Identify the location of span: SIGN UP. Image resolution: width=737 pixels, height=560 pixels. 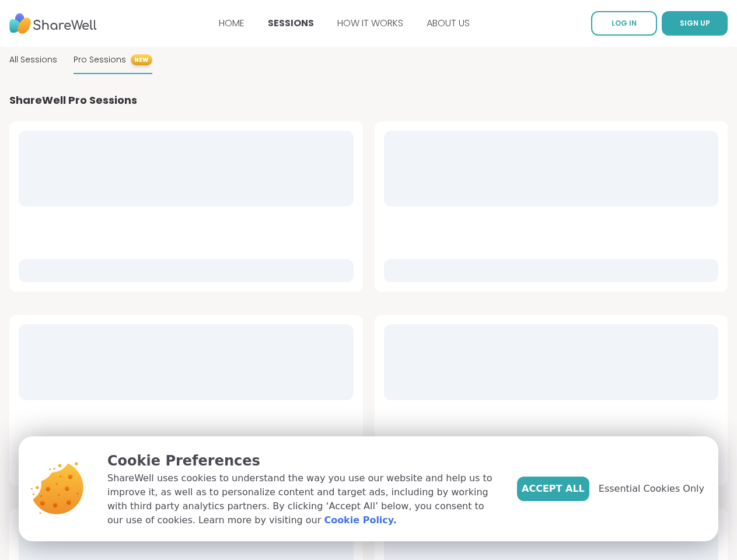
(694, 23).